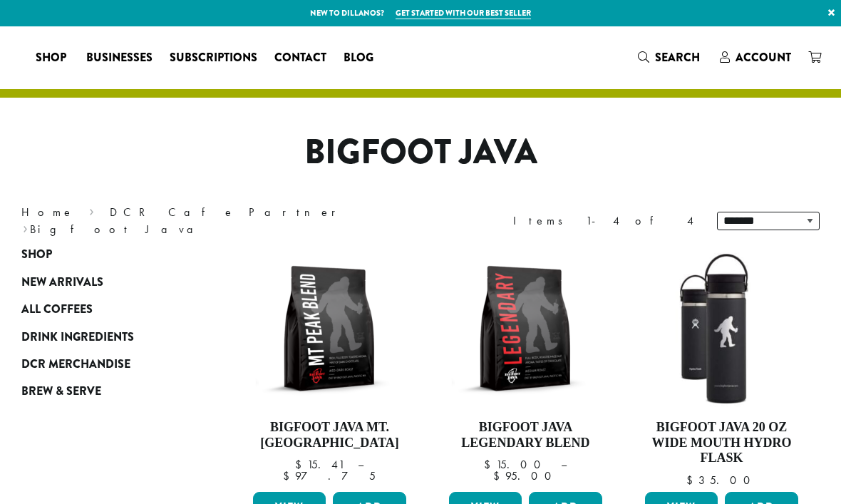 The height and width of the screenshot is (504, 841). Describe the element at coordinates (604, 221) in the screenshot. I see `div: Items 1-4 of 4` at that location.